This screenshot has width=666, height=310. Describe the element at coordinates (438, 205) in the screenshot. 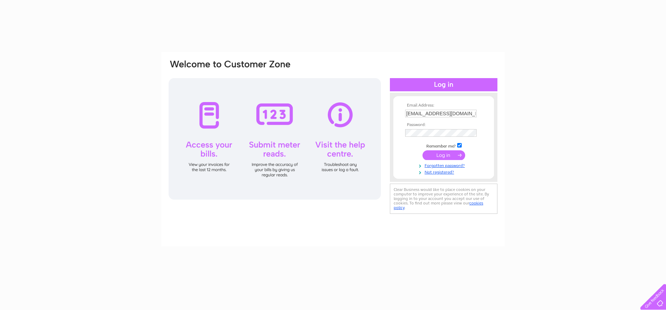

I see `a: cookies policy` at that location.